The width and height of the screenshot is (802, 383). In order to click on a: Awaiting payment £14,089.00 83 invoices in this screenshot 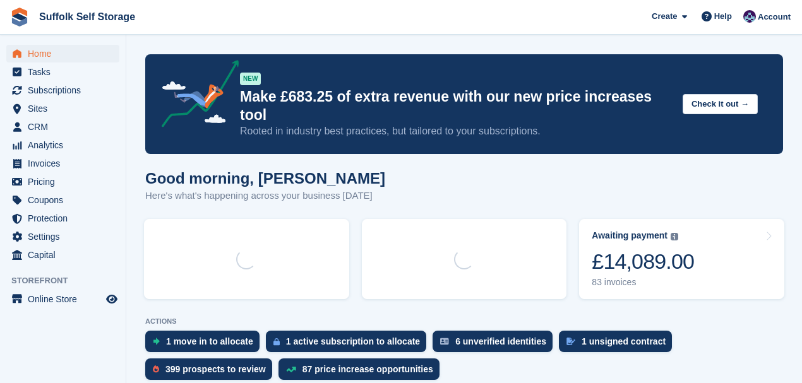, I will do `click(681, 259)`.